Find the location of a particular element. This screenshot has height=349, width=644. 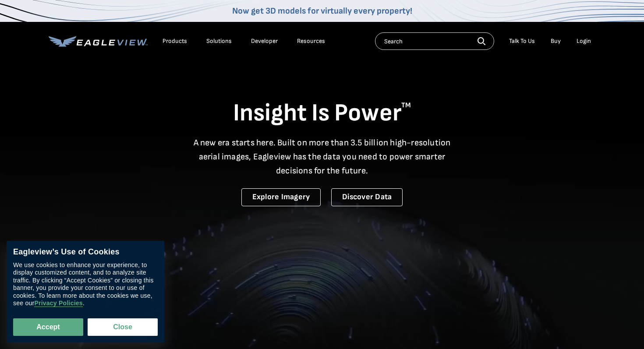

h1: Insight Is Power is located at coordinates (322, 113).